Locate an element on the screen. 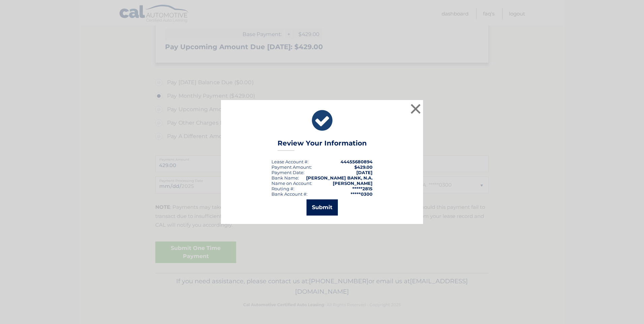 The height and width of the screenshot is (324, 644). div: Bank Name: is located at coordinates (285, 178).